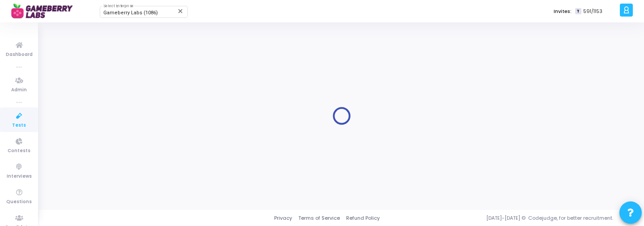  Describe the element at coordinates (45, 11) in the screenshot. I see `img: logo` at that location.